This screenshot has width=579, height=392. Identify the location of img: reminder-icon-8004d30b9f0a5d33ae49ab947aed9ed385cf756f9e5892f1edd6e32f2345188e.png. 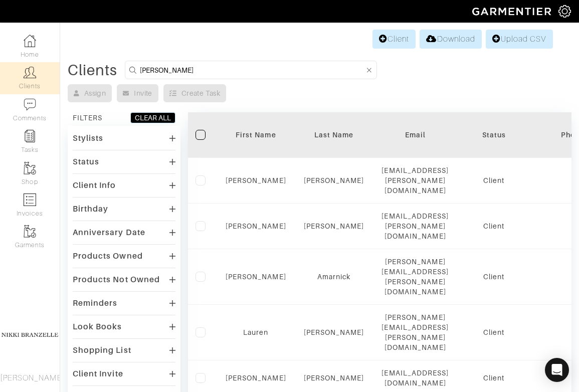
(29, 136).